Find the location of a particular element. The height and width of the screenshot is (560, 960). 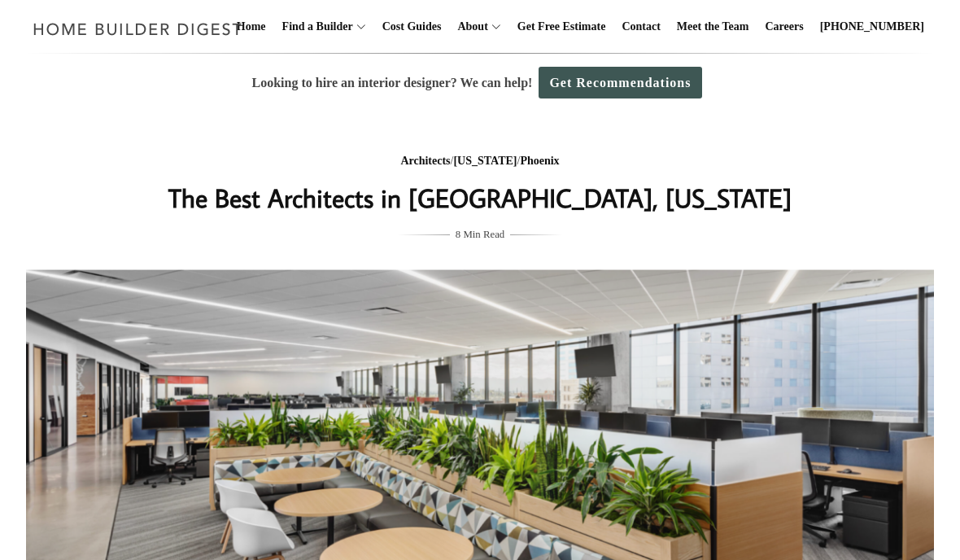

a: Home is located at coordinates (252, 27).